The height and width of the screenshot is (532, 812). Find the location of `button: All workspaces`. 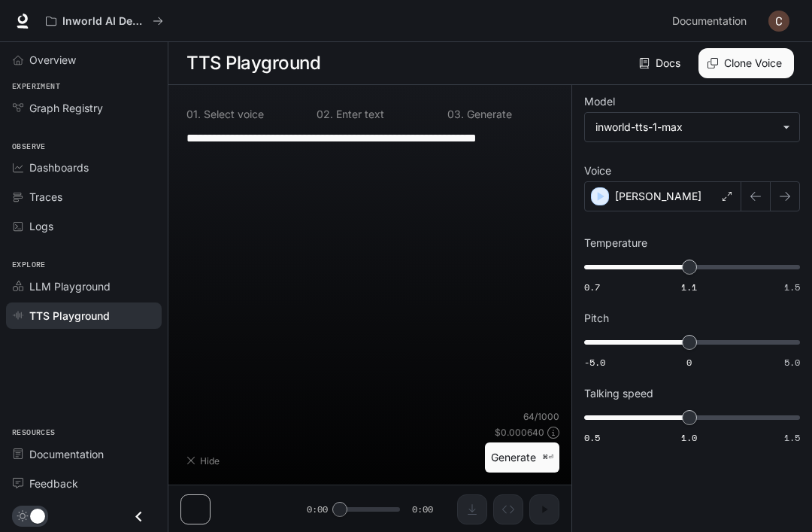

button: All workspaces is located at coordinates (104, 21).